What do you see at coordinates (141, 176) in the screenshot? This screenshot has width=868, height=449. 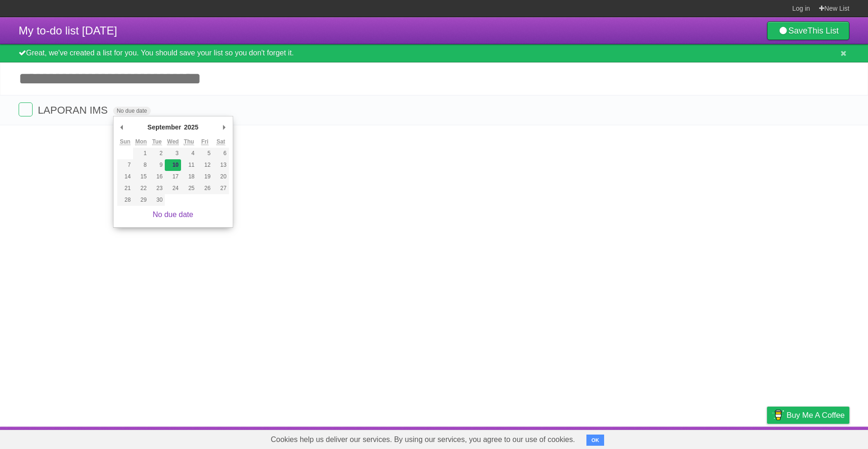 I see `button: 15` at bounding box center [141, 176].